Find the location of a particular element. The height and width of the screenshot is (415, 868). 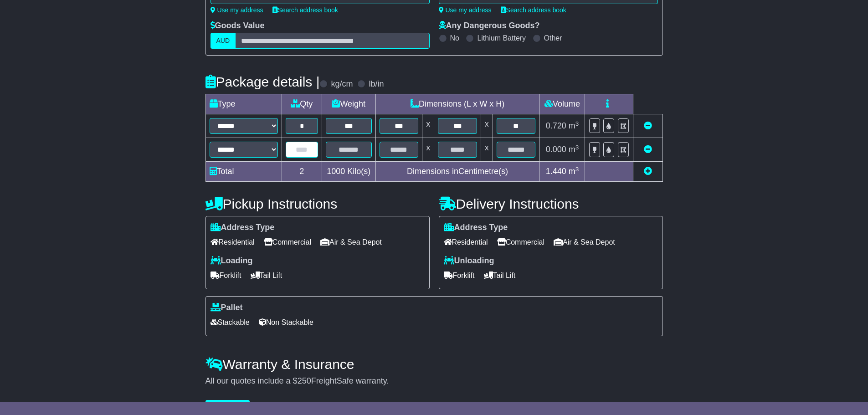

span: 0.720 is located at coordinates (556, 126).